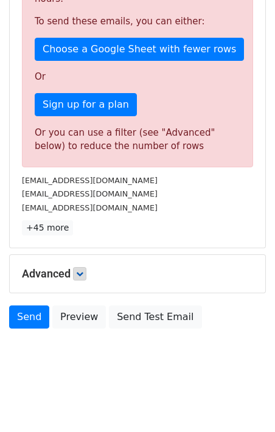 This screenshot has height=432, width=275. Describe the element at coordinates (29, 317) in the screenshot. I see `a: Send` at that location.